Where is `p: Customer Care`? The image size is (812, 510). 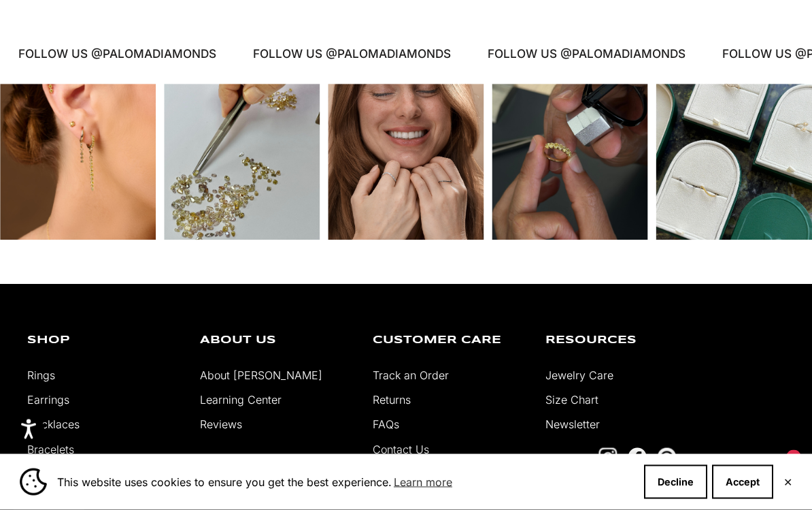
p: Customer Care is located at coordinates (449, 341).